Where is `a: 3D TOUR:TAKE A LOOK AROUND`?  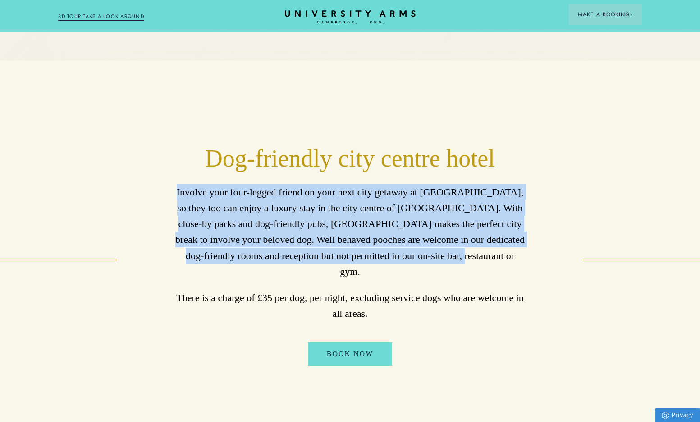
a: 3D TOUR:TAKE A LOOK AROUND is located at coordinates (101, 17).